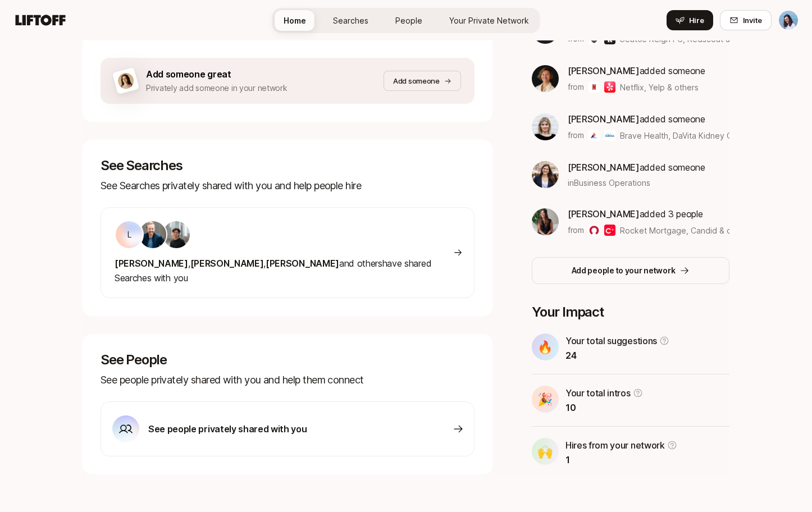  I want to click on img: ACg8ocLS2l1zMprXYdipp7mfi5ZAPgYYEnnfB-SEFN0Ix-QHc6UIcGI=s160-c, so click(153, 235).